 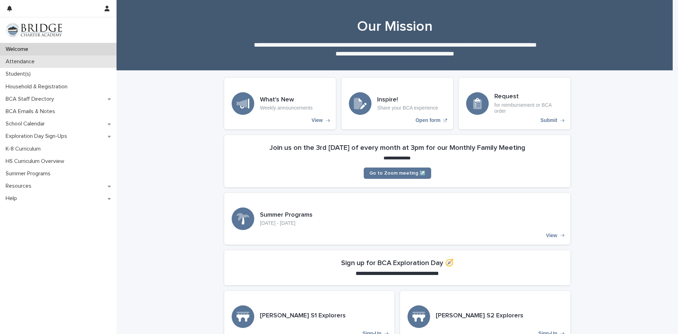 I want to click on p: Welcome, so click(x=18, y=49).